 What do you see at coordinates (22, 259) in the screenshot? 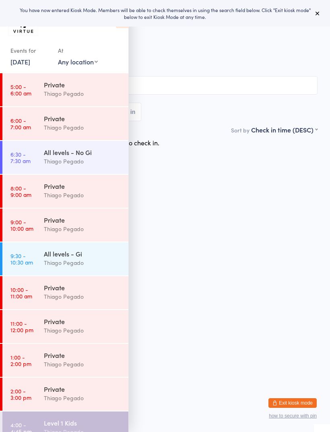
I see `time: 9:30 - 10:30 am` at bounding box center [22, 259].